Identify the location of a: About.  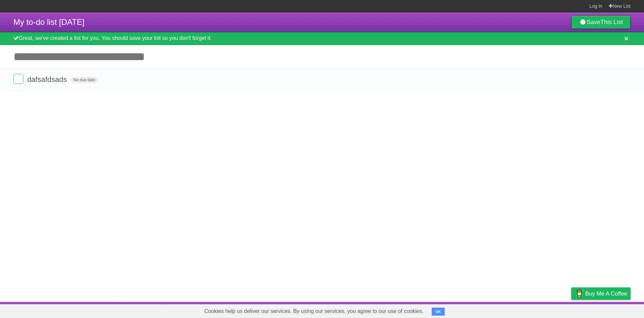
(490, 310).